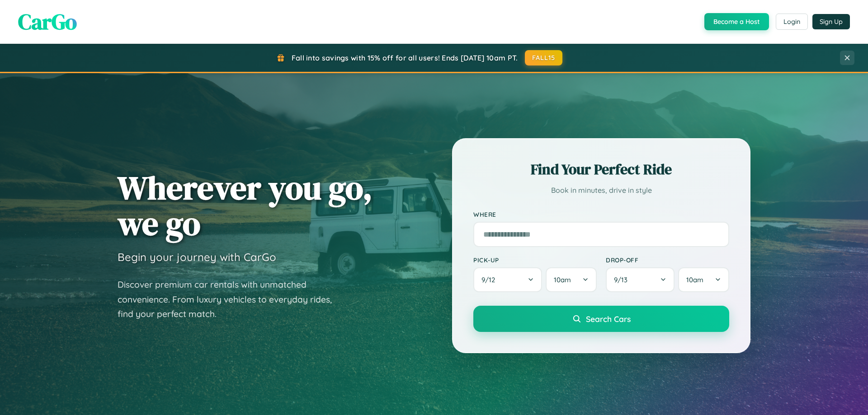 This screenshot has width=868, height=415. Describe the element at coordinates (508, 280) in the screenshot. I see `button: 9/12` at that location.